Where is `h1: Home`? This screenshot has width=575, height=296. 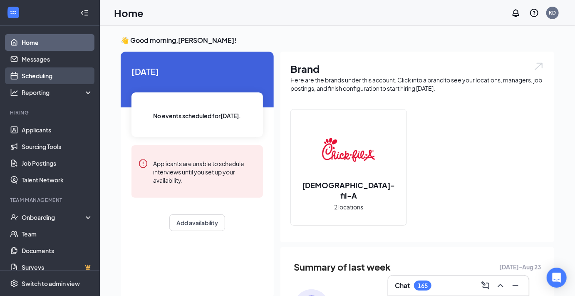
h1: Home is located at coordinates (129, 13).